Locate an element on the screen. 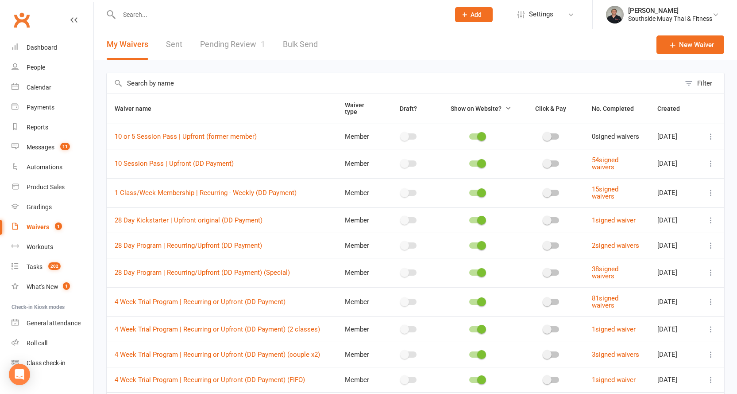  div: Tasks is located at coordinates (35, 267).